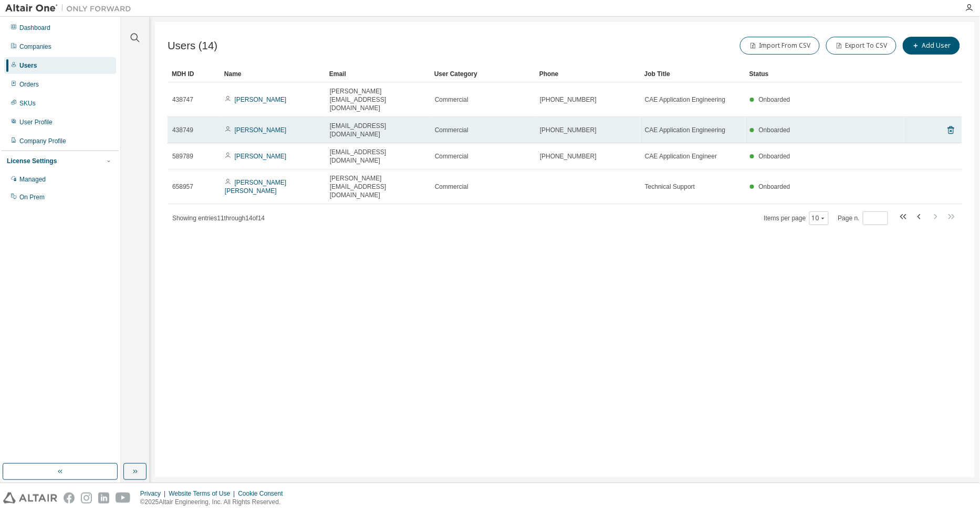 Image resolution: width=980 pixels, height=513 pixels. Describe the element at coordinates (183, 157) in the screenshot. I see `span: 589789` at that location.